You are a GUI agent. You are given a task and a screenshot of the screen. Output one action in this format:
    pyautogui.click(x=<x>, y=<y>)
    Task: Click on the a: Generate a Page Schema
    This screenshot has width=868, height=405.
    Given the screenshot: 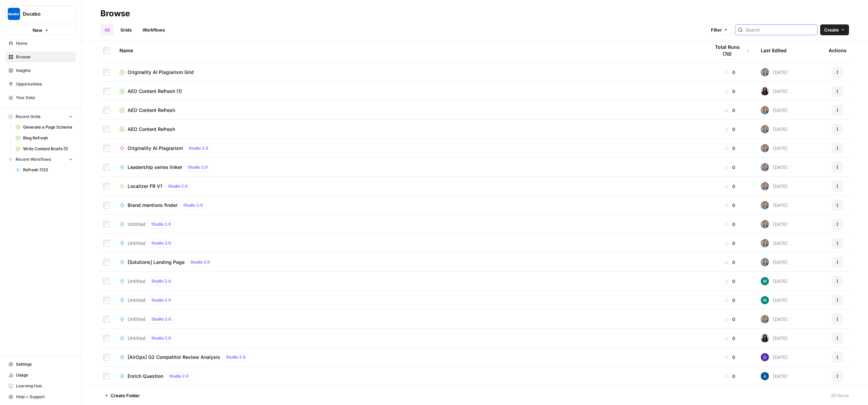 What is the action you would take?
    pyautogui.click(x=44, y=127)
    